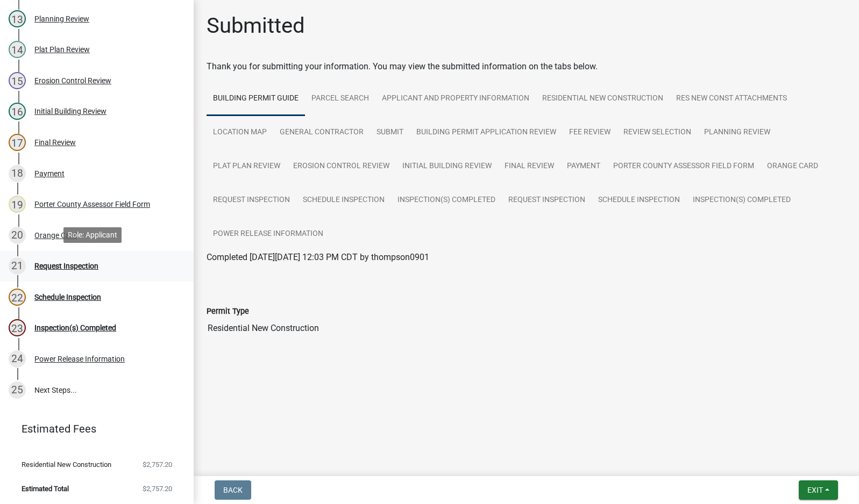 Image resolution: width=859 pixels, height=504 pixels. I want to click on div: Payment, so click(50, 173).